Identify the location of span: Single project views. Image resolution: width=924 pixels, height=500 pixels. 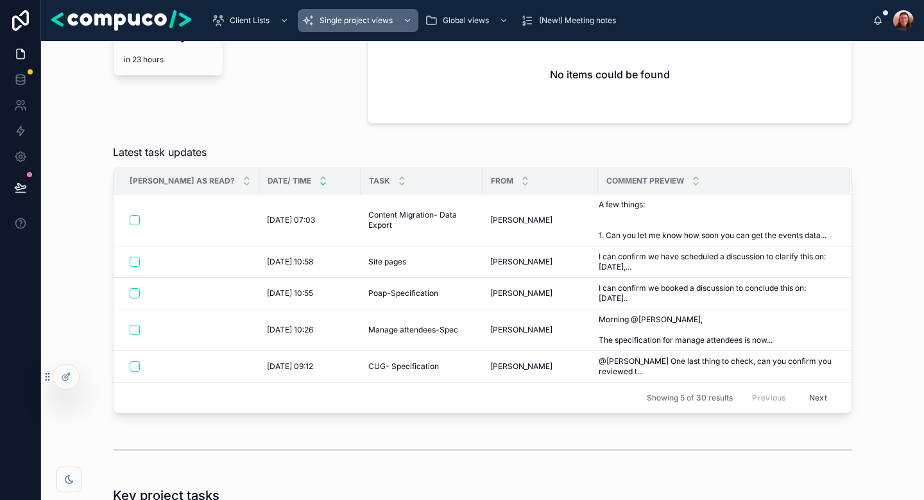
(356, 21).